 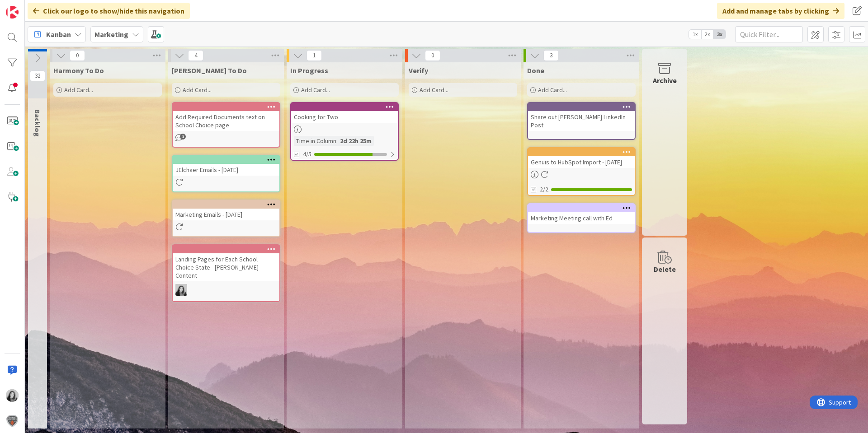 I want to click on span: Verify, so click(x=418, y=70).